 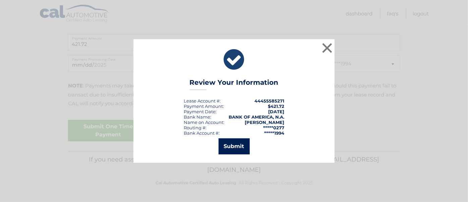 I want to click on div: Bank Name:, so click(x=197, y=117).